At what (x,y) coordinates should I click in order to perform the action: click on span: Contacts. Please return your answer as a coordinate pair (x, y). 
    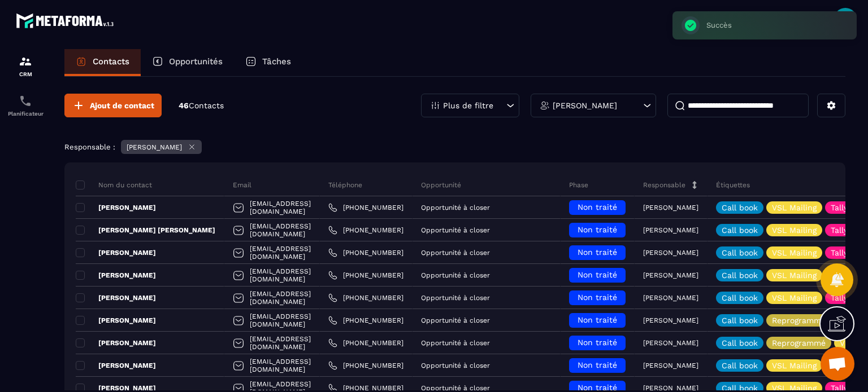
    Looking at the image, I should click on (206, 106).